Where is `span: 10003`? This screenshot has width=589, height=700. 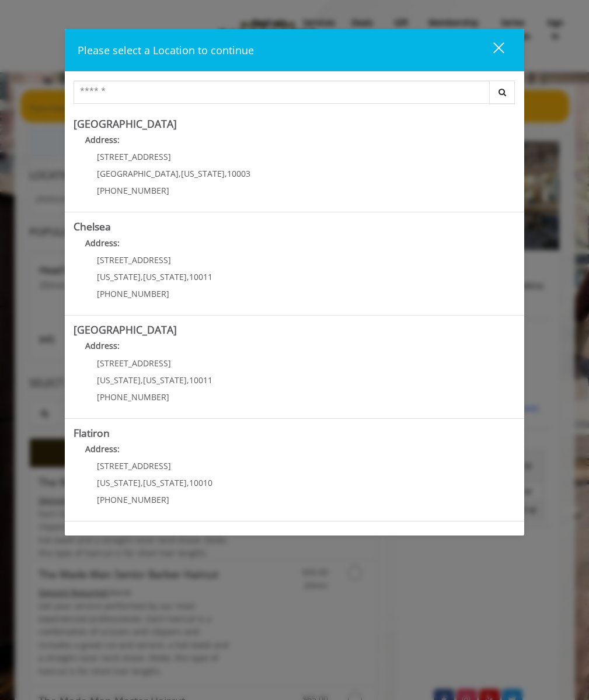
span: 10003 is located at coordinates (239, 173).